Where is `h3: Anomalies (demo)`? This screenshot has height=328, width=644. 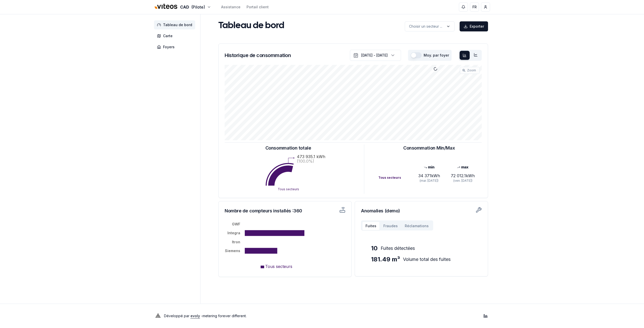 h3: Anomalies (demo) is located at coordinates (421, 211).